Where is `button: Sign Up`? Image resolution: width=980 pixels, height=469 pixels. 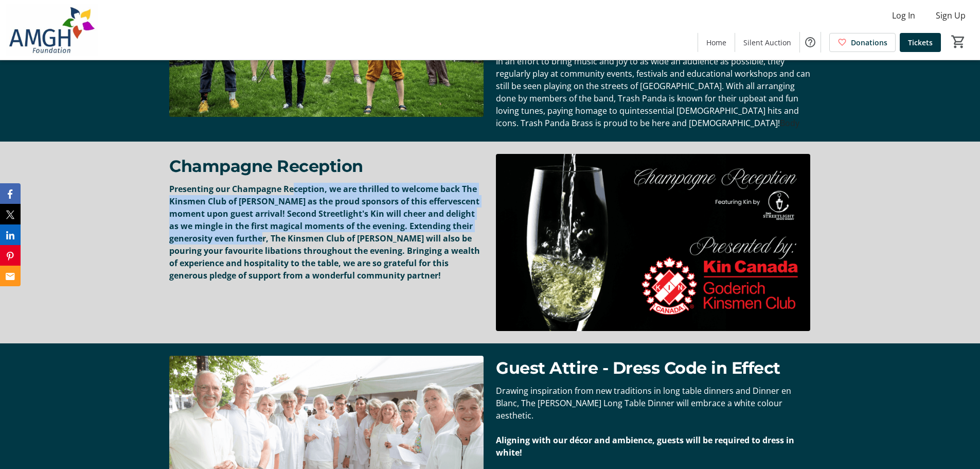 button: Sign Up is located at coordinates (951, 15).